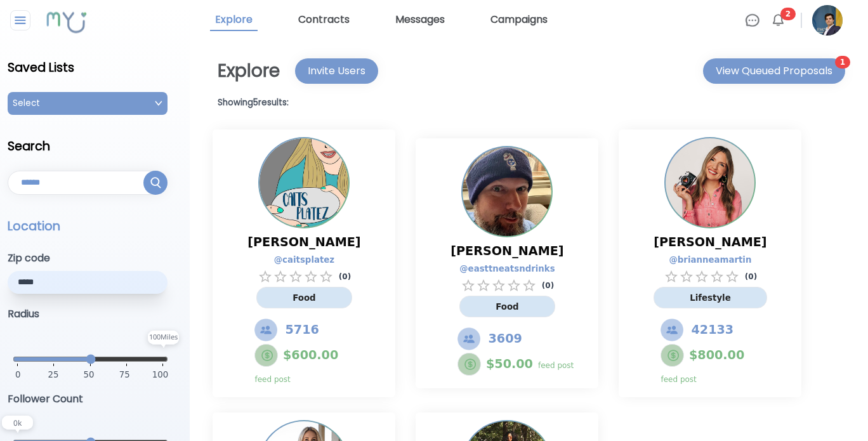 The image size is (868, 441). What do you see at coordinates (94, 146) in the screenshot?
I see `h2: Search` at bounding box center [94, 146].